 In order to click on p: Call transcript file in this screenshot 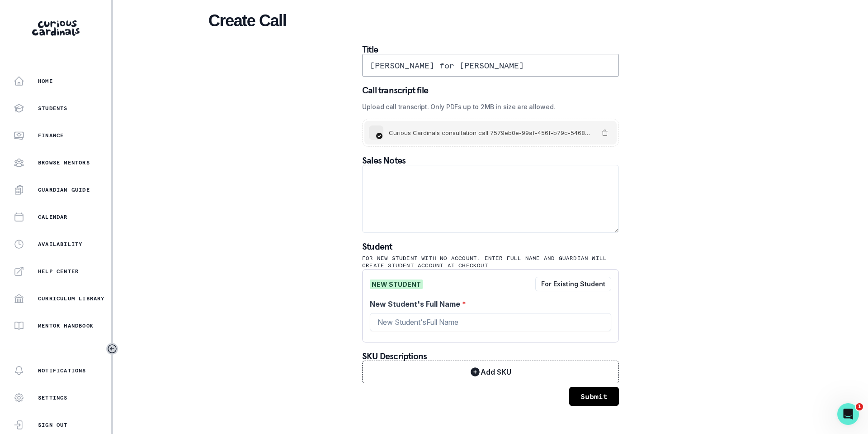, I will do `click(491, 90)`.